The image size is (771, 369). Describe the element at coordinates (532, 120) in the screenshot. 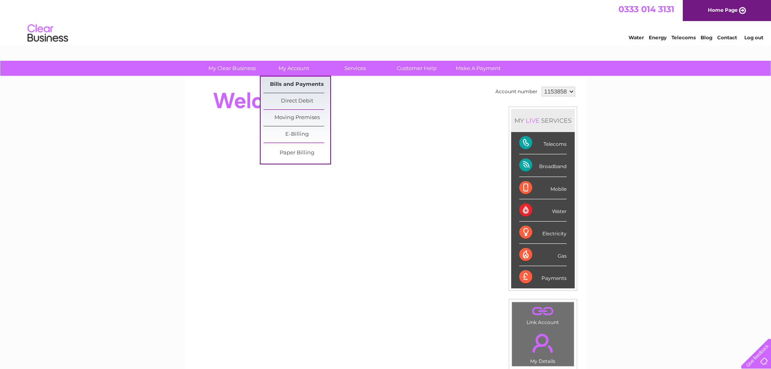

I see `div: LIVE` at that location.